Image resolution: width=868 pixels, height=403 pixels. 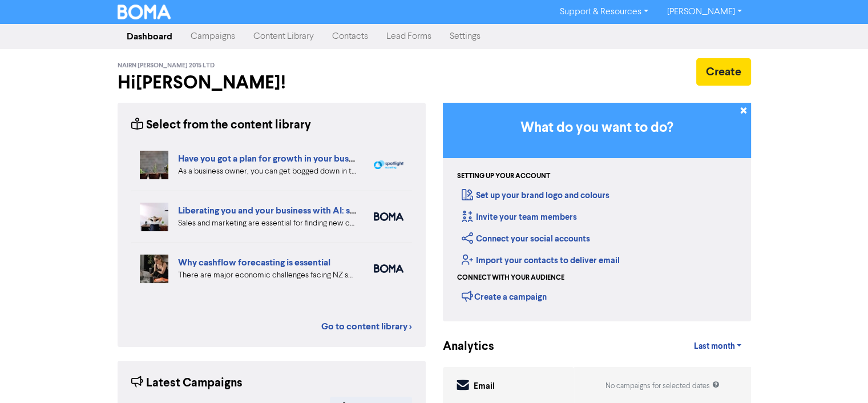 What do you see at coordinates (150, 37) in the screenshot?
I see `a: Dashboard` at bounding box center [150, 37].